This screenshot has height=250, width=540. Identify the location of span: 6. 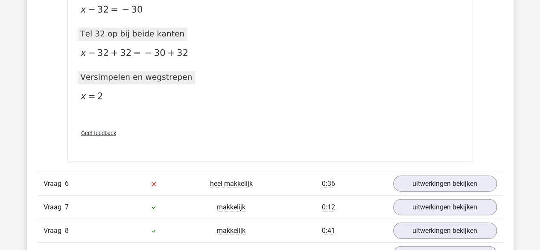
(67, 183).